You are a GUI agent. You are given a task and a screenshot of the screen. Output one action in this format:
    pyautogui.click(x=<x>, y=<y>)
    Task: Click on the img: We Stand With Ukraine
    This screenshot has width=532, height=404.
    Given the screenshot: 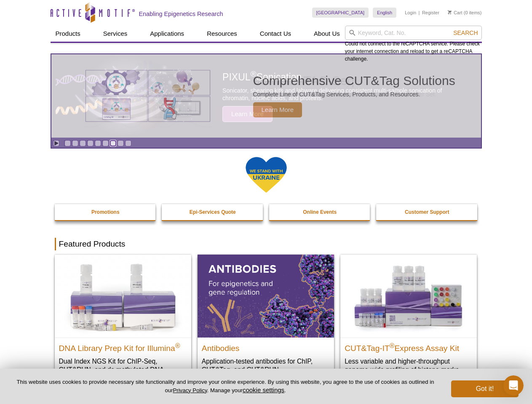 What is the action you would take?
    pyautogui.click(x=266, y=175)
    